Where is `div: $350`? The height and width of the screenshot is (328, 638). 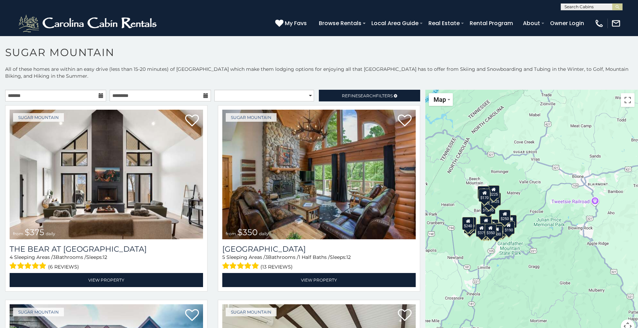
div: $350 is located at coordinates (490, 230).